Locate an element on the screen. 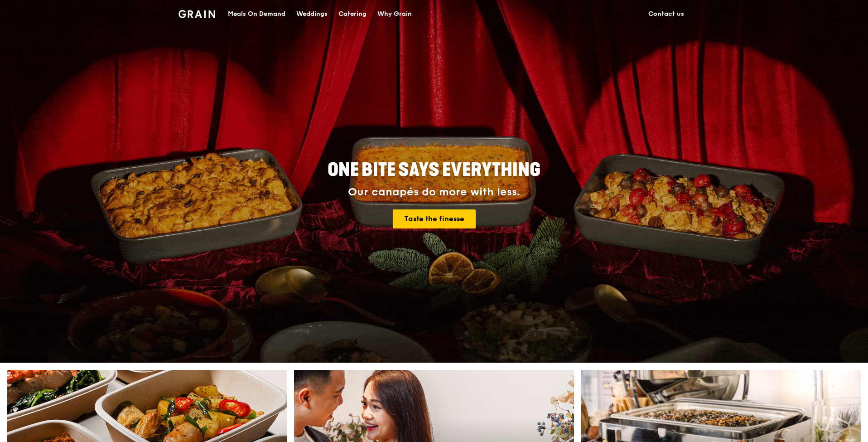  span: ONE BITE SAYS EVERYTHING is located at coordinates (434, 170).